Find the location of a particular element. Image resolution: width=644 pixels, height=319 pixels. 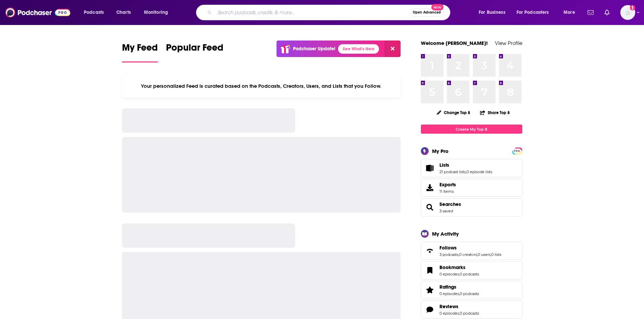

button: Share Top 8 is located at coordinates (495, 112).